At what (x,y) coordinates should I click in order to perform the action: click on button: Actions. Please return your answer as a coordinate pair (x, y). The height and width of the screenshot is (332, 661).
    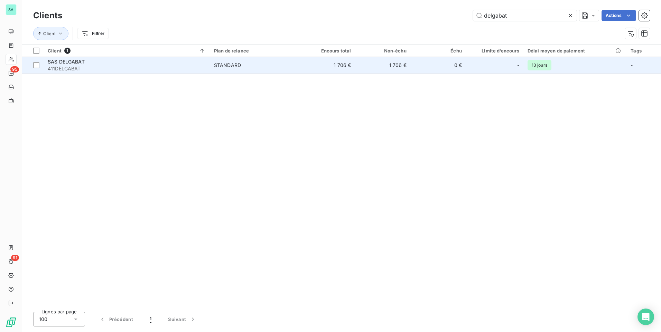
    Looking at the image, I should click on (619, 16).